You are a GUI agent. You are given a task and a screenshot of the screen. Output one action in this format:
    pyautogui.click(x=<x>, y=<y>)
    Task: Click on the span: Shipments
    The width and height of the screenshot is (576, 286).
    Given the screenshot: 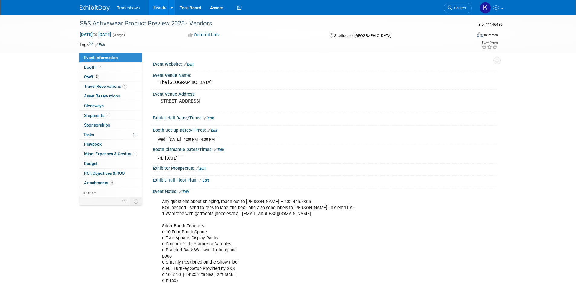 What is the action you would take?
    pyautogui.click(x=97, y=115)
    